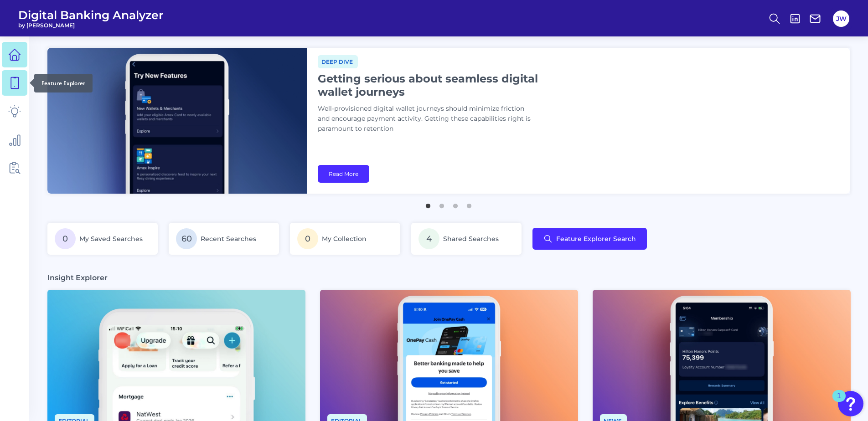  I want to click on button: 2, so click(442, 204).